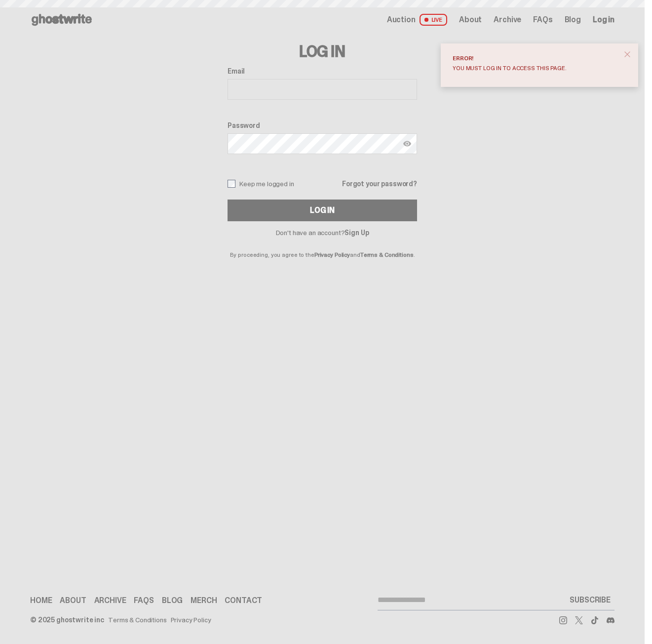 This screenshot has width=652, height=644. What do you see at coordinates (536, 68) in the screenshot?
I see `div: You must log in to access this page.` at bounding box center [536, 68].